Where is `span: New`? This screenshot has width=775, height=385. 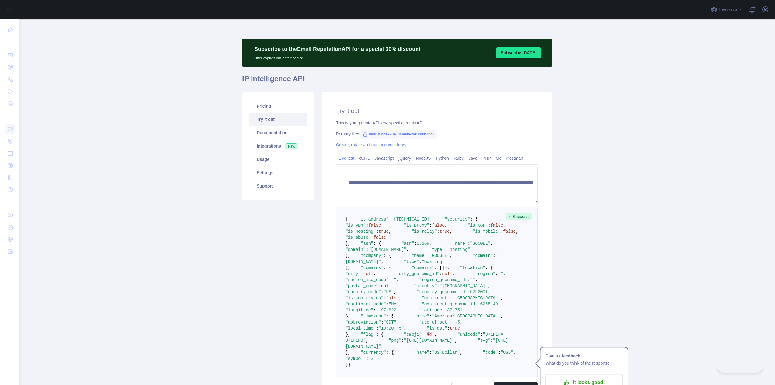 span: New is located at coordinates (292, 146).